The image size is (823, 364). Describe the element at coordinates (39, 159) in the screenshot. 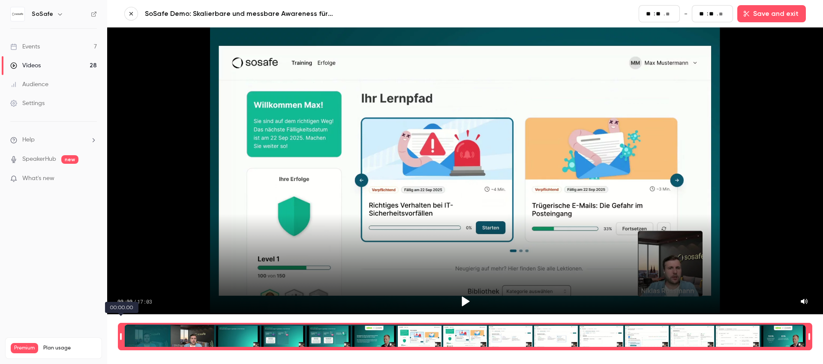

I see `a: SpeakerHub` at that location.